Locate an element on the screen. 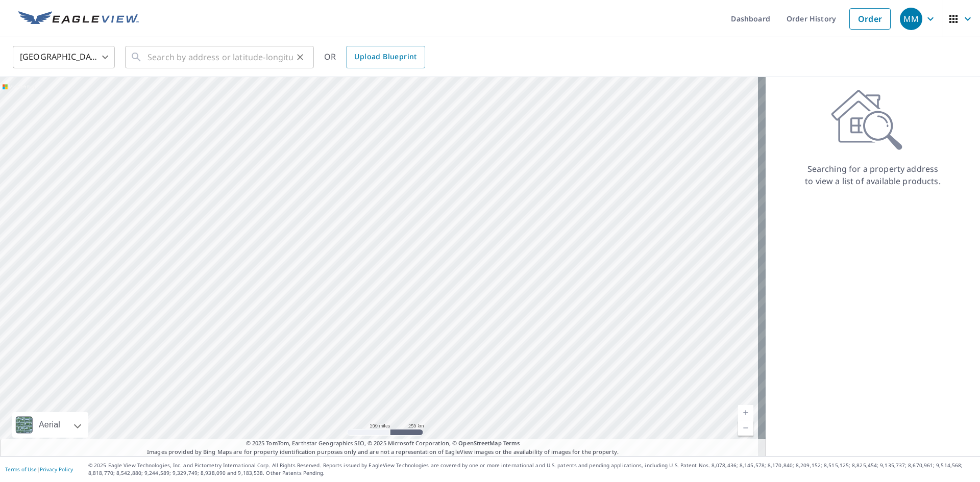  p: Searching for a property address to view a list of available products. is located at coordinates (872, 175).